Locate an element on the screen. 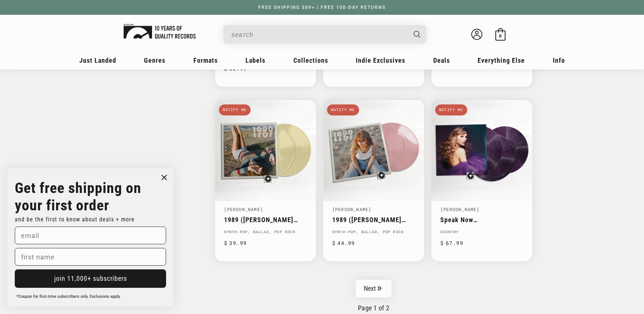  span: Formats is located at coordinates (206, 60).